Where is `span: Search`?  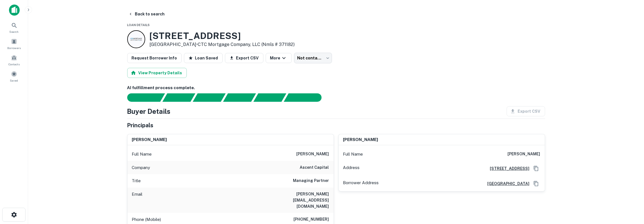
span: Search is located at coordinates (14, 32).